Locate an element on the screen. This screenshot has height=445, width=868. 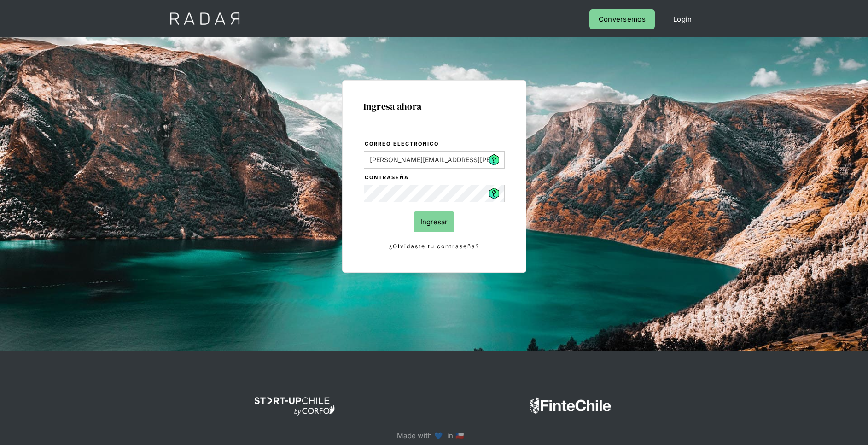
input: bruce@wayne.com is located at coordinates (434, 160).